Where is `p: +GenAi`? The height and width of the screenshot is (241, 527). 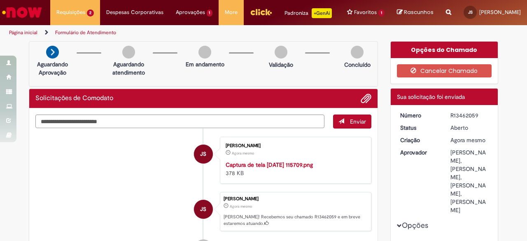 p: +GenAi is located at coordinates (322, 13).